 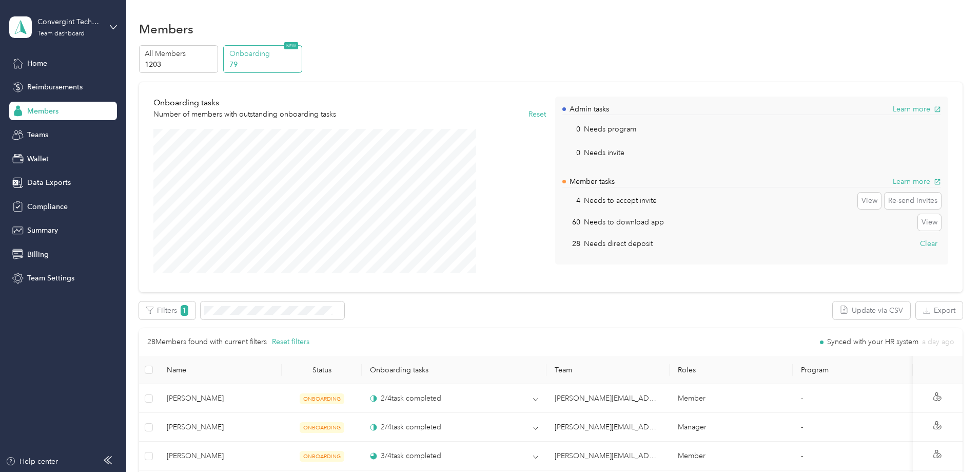 What do you see at coordinates (290, 342) in the screenshot?
I see `button: Reset filters` at bounding box center [290, 342].